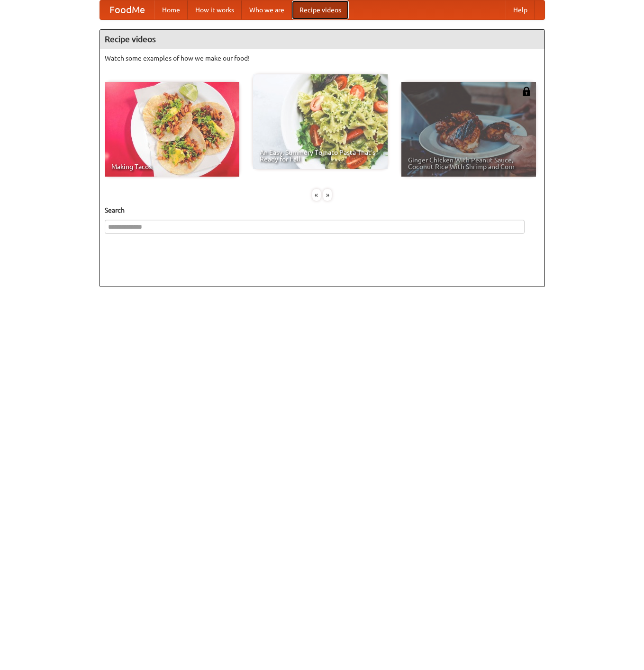 This screenshot has width=644, height=670. I want to click on a: FoodMe, so click(127, 10).